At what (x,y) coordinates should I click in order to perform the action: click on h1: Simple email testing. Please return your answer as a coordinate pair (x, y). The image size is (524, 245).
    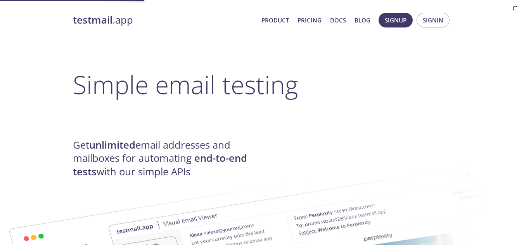
    Looking at the image, I should click on (262, 84).